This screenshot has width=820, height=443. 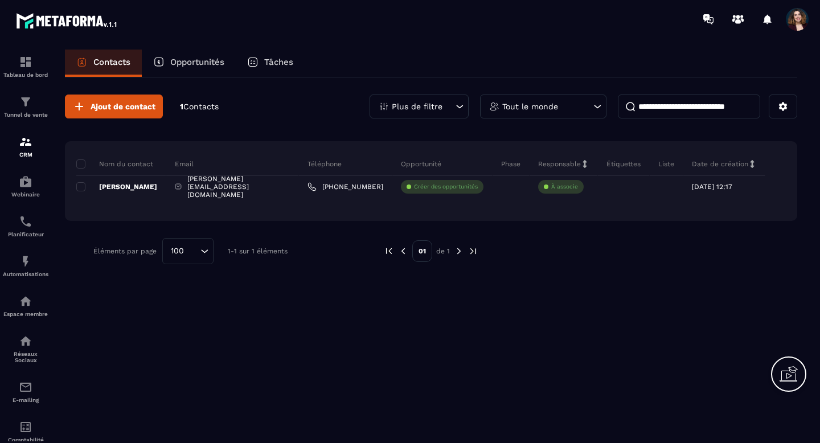 I want to click on a: formationformationTunnel de vente, so click(x=26, y=107).